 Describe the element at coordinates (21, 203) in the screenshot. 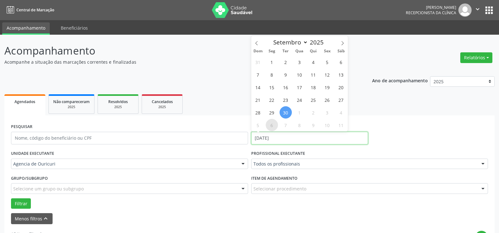

I see `button: Filtrar` at that location.